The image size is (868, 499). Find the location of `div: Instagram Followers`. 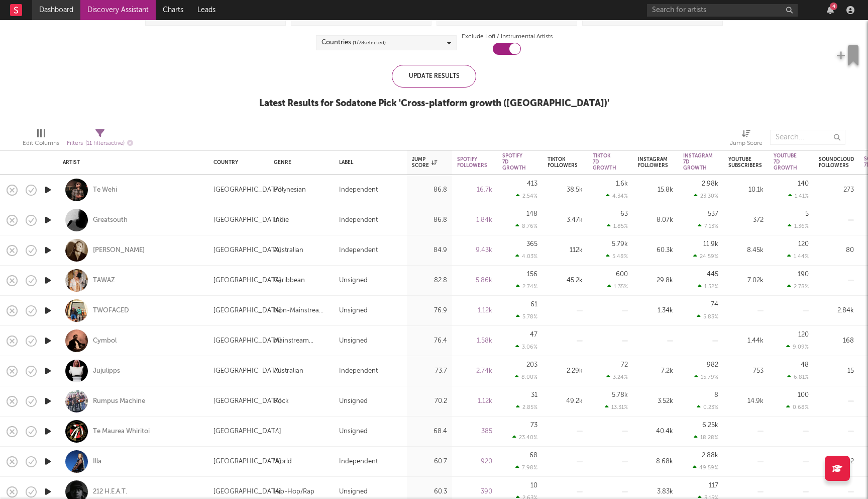

div: Instagram Followers is located at coordinates (653, 162).